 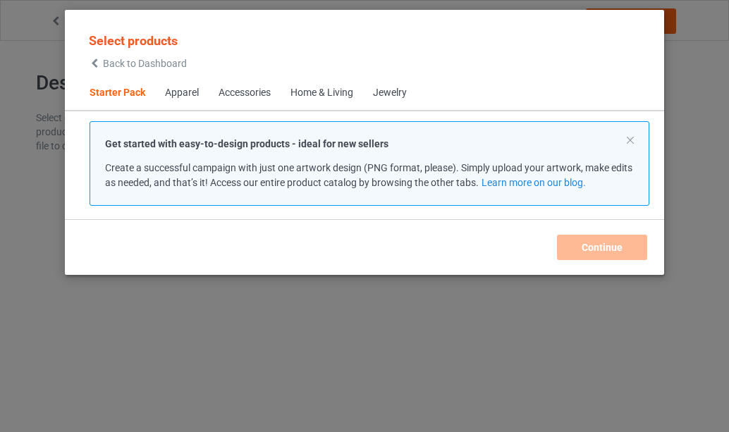 I want to click on div: Apparel, so click(x=182, y=93).